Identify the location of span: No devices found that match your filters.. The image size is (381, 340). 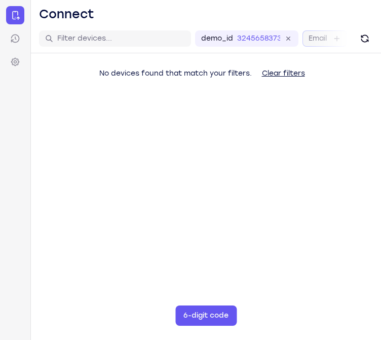
(176, 73).